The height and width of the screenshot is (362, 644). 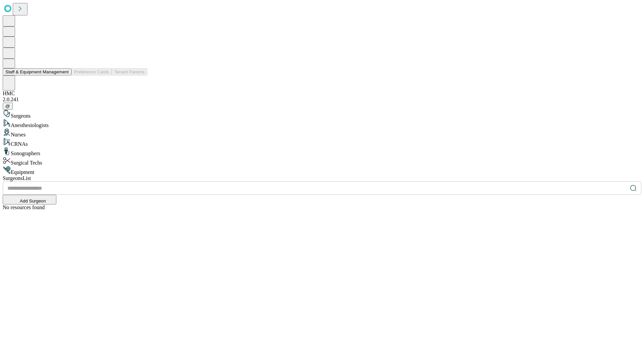 I want to click on div: HMC, so click(x=322, y=93).